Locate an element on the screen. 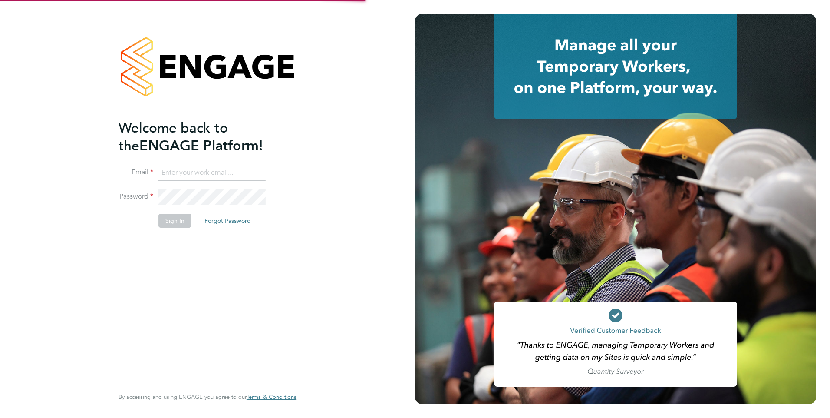 This screenshot has height=418, width=830. a: Terms & Conditions is located at coordinates (271, 397).